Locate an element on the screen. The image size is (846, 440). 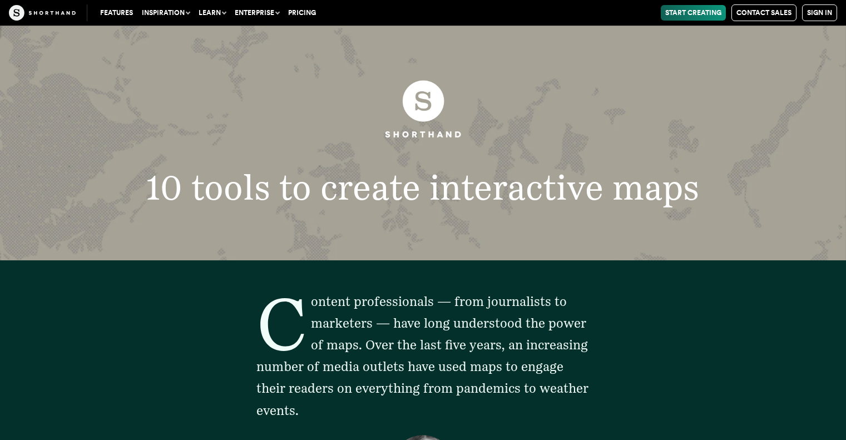
h1: 10 tools to create interactive maps is located at coordinates (423, 187).